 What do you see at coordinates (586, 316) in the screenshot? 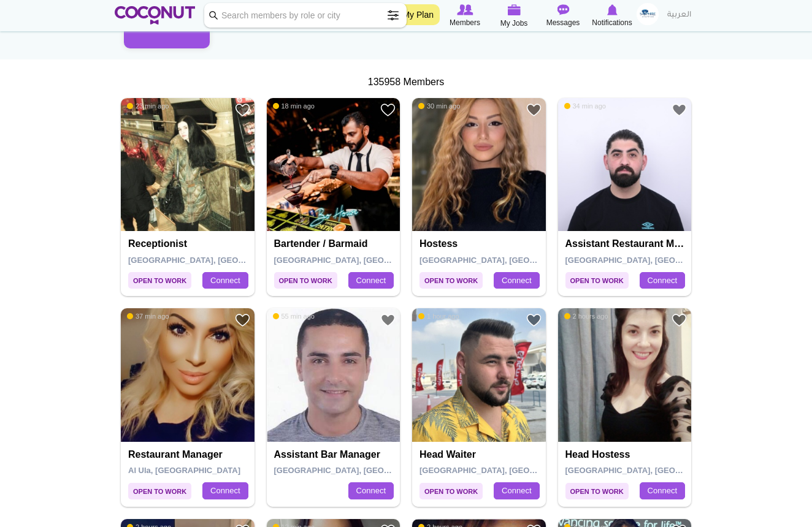
I see `span: 2 hours ago` at bounding box center [586, 316].